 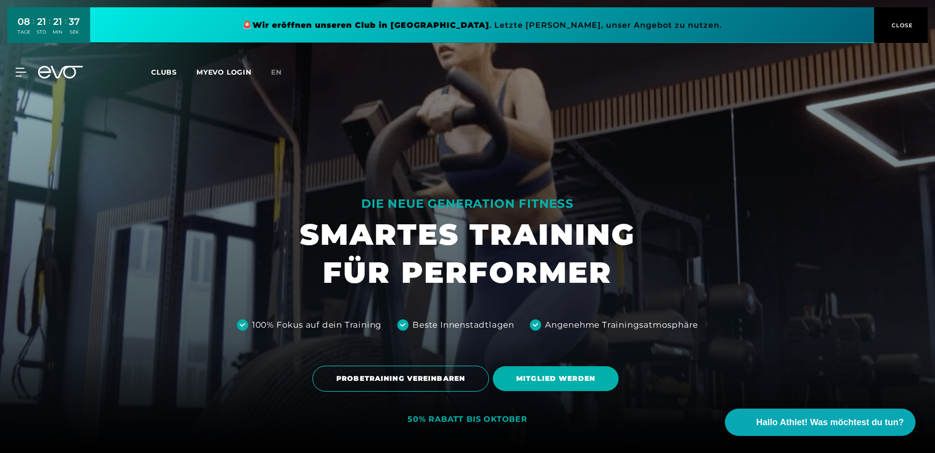 What do you see at coordinates (74, 21) in the screenshot?
I see `div: 37` at bounding box center [74, 21].